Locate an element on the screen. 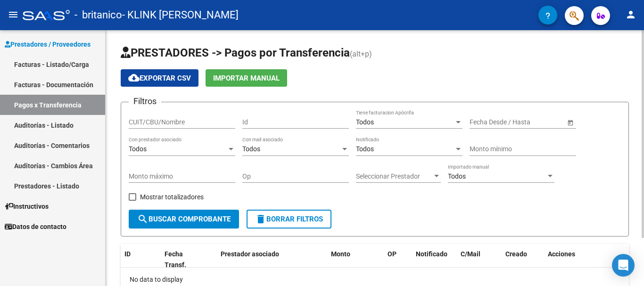 Image resolution: width=644 pixels, height=286 pixels. mat-icon: search is located at coordinates (143, 219).